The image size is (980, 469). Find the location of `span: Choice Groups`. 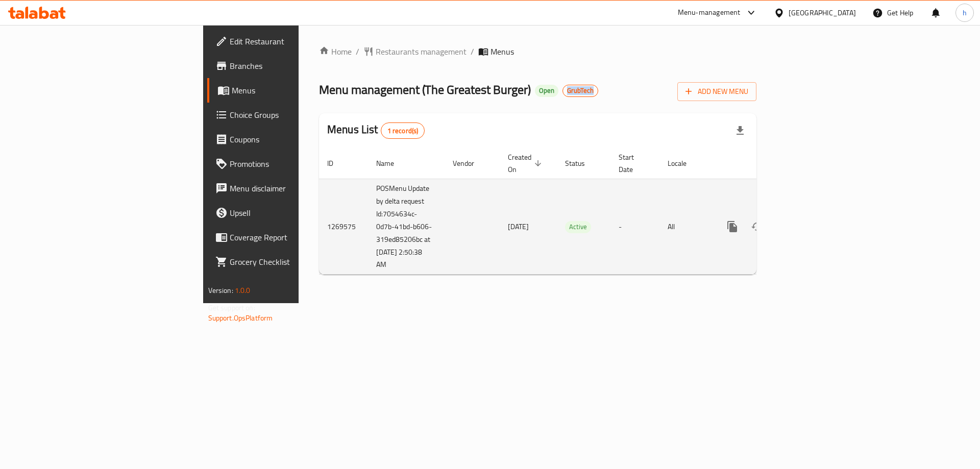

span: Choice Groups is located at coordinates (294, 115).